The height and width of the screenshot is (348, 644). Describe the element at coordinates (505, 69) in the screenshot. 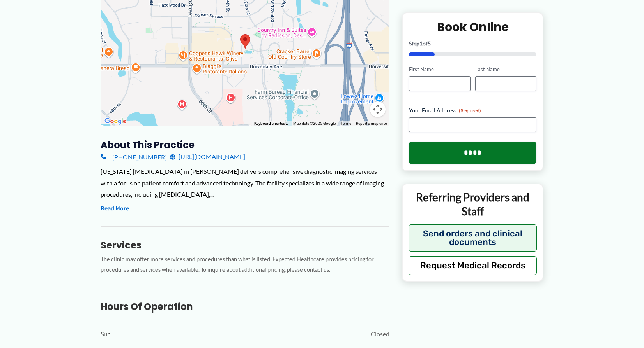

I see `label: Last Name` at that location.